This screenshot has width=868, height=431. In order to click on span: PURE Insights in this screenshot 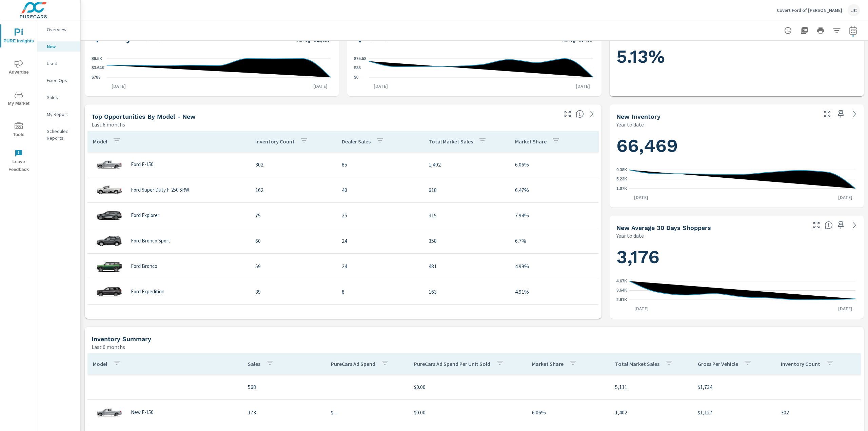, I will do `click(19, 37)`.